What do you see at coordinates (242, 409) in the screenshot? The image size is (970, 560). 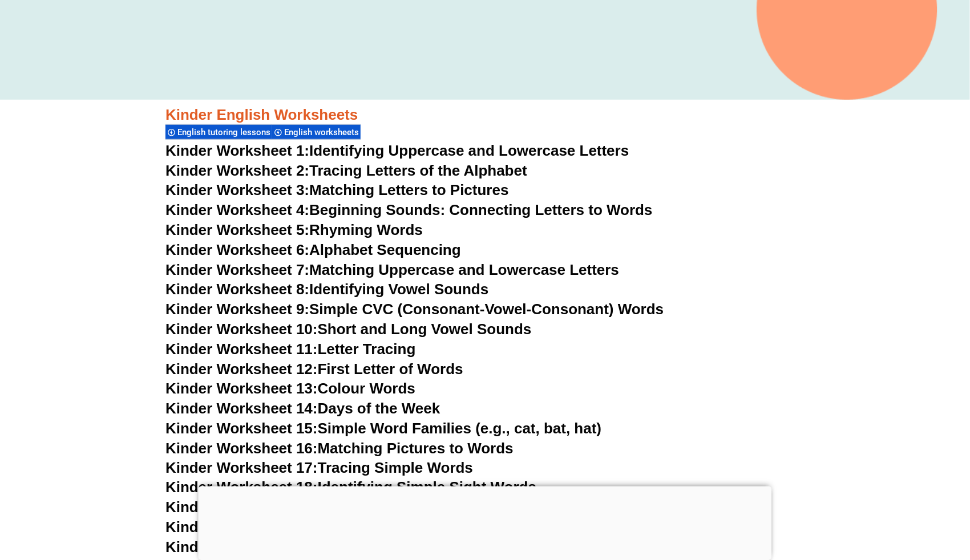 I see `span: Kinder Worksheet 14:` at bounding box center [242, 409].